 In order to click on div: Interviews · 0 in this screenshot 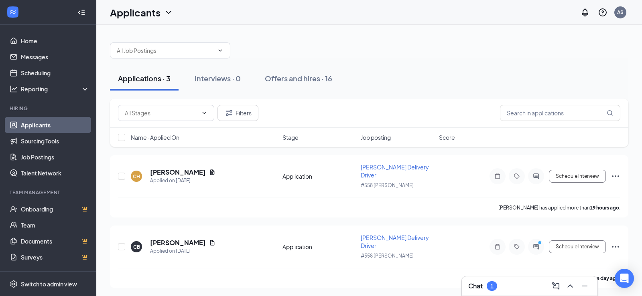, I will do `click(217, 78)`.